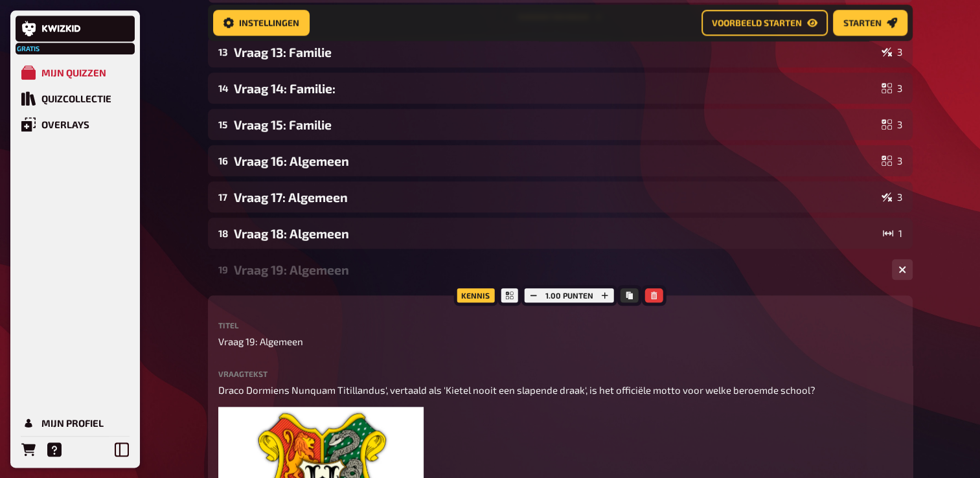  What do you see at coordinates (560, 325) in the screenshot?
I see `label: Titel` at bounding box center [560, 325].